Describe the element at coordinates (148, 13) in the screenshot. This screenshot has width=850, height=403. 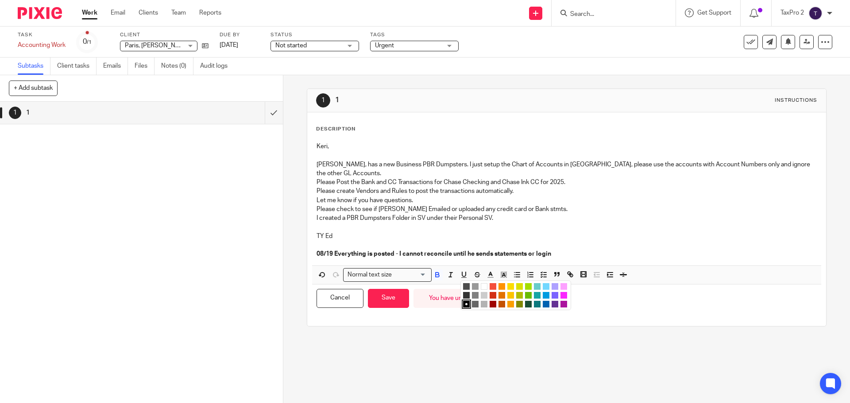
I see `a: Clients` at that location.